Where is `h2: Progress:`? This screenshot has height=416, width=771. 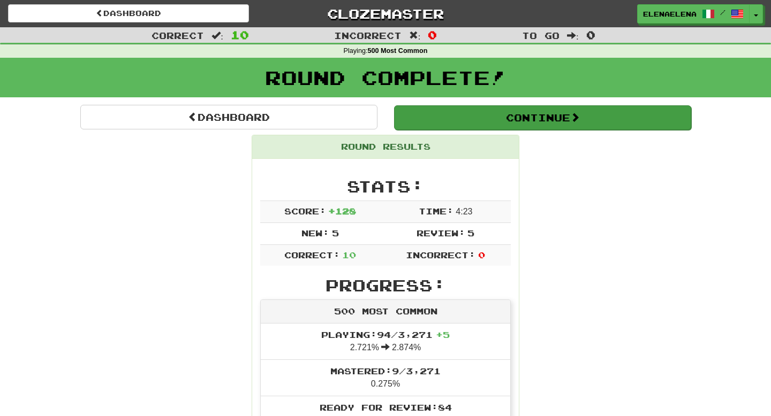 h2: Progress: is located at coordinates (385, 285).